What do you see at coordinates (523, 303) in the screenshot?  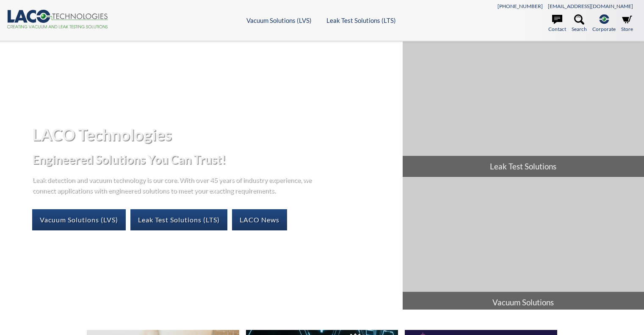 I see `span: Vacuum Solutions` at bounding box center [523, 303].